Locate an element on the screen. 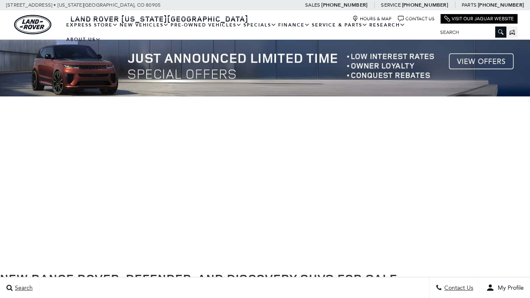 This screenshot has width=530, height=298. a: Visit Our Jaguar Website is located at coordinates (479, 19).